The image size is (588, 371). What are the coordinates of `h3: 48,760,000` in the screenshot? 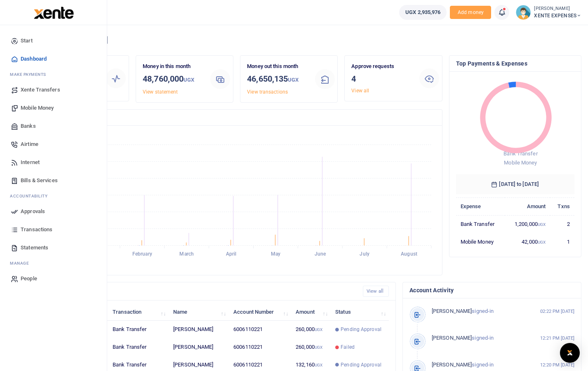 It's located at (173, 79).